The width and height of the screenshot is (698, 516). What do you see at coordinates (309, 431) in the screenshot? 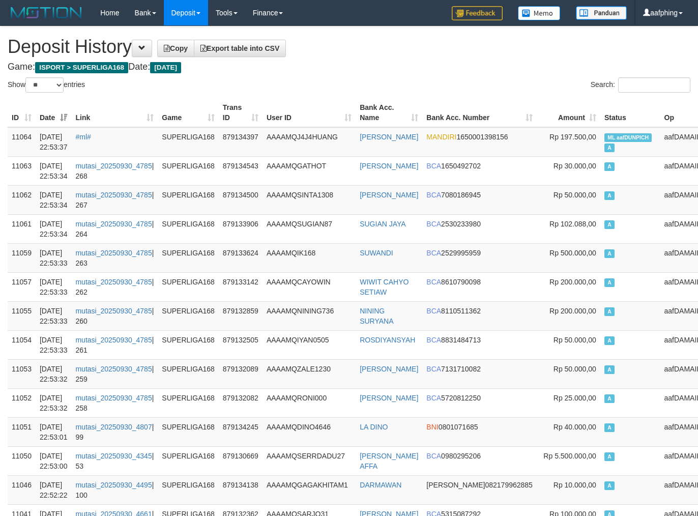
I see `td: AAAAMQDINO4646` at bounding box center [309, 431].